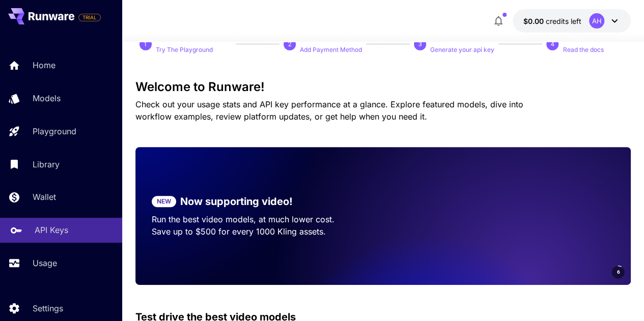  Describe the element at coordinates (462, 50) in the screenshot. I see `p: Generate your api key` at that location.